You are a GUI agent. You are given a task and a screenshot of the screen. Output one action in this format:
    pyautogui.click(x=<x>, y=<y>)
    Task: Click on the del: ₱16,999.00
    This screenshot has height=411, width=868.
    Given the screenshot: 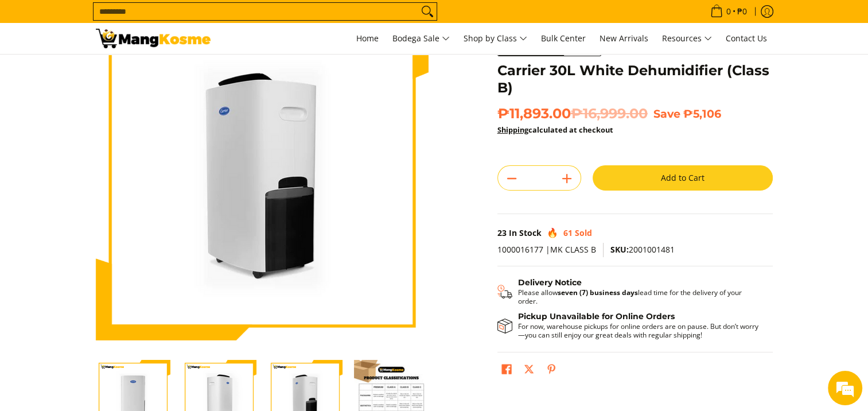 What is the action you would take?
    pyautogui.click(x=609, y=114)
    